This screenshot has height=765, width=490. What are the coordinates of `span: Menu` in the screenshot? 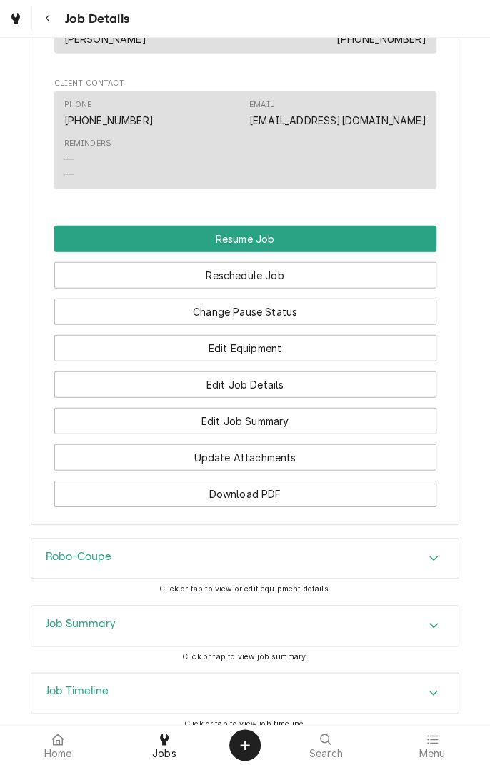 It's located at (432, 754).